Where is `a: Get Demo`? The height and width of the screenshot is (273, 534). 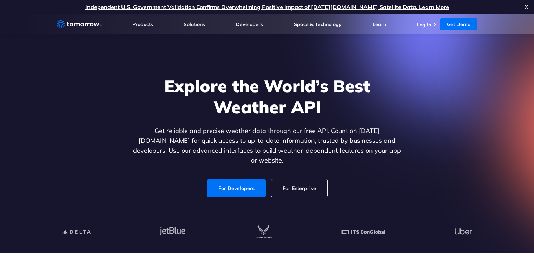 a: Get Demo is located at coordinates (459, 24).